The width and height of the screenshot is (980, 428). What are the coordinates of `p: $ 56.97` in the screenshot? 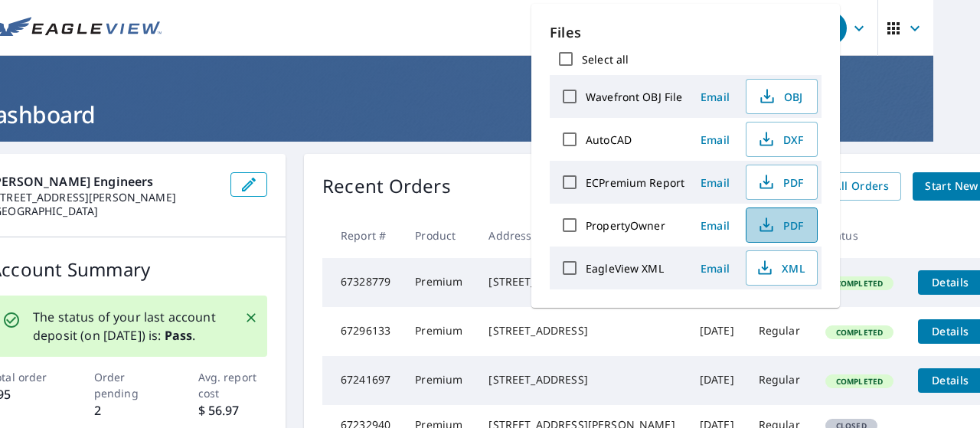 It's located at (233, 411).